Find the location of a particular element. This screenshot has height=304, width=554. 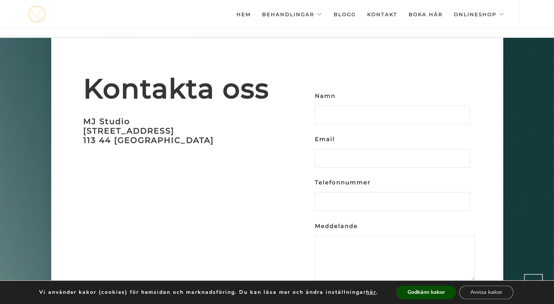

a: Onlineshop is located at coordinates (478, 14).